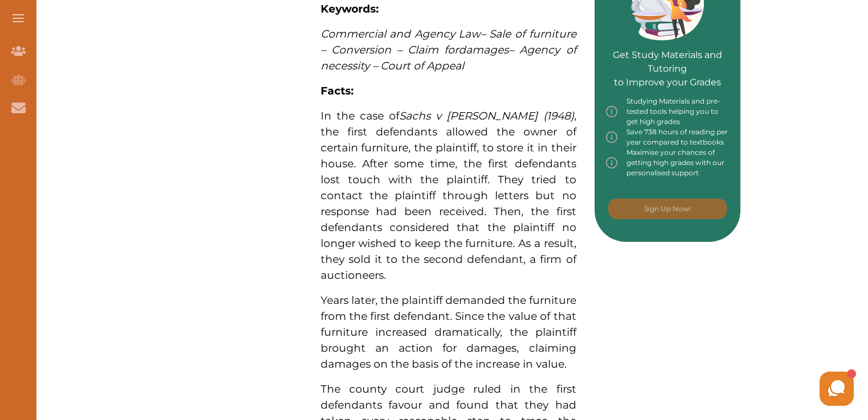 Image resolution: width=868 pixels, height=420 pixels. What do you see at coordinates (668, 209) in the screenshot?
I see `button: [object Object]` at bounding box center [668, 209].